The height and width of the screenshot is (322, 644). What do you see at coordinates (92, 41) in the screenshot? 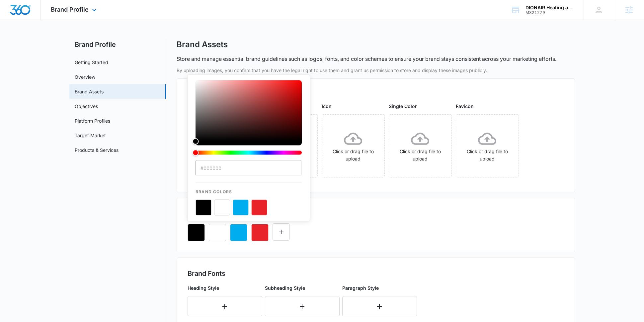
I see `div: Keywords by Traffic` at bounding box center [92, 41].